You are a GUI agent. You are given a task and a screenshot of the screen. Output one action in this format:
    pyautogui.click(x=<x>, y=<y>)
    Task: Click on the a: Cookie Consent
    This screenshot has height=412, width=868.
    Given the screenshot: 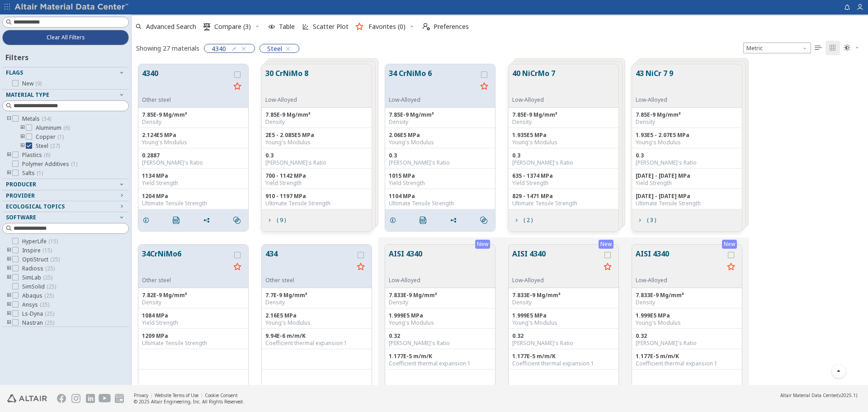 What is the action you would take?
    pyautogui.click(x=221, y=396)
    